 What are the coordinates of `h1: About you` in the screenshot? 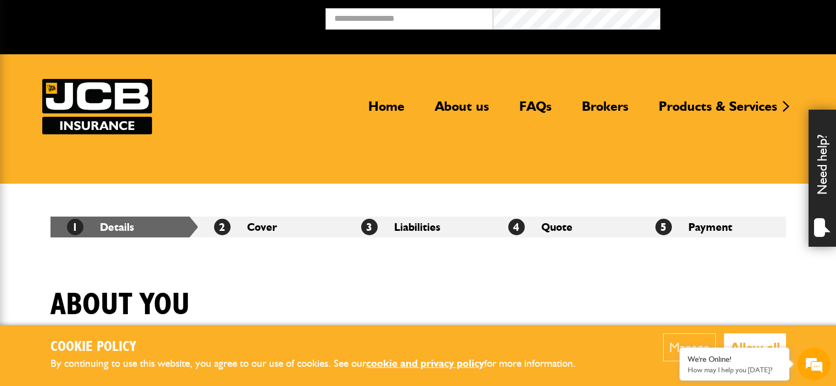 It's located at (120, 305).